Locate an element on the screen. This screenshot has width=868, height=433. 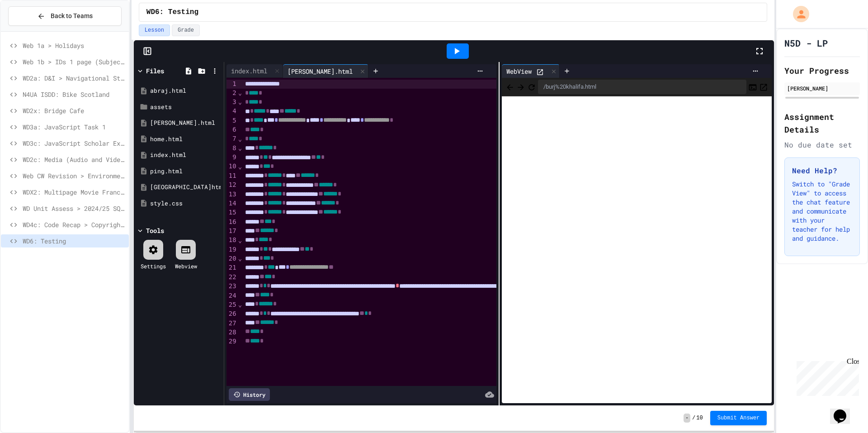
div: 23 is located at coordinates (232, 286).